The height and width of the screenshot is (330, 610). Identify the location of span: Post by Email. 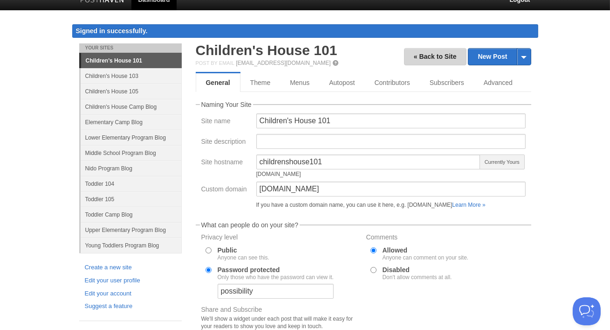
(215, 63).